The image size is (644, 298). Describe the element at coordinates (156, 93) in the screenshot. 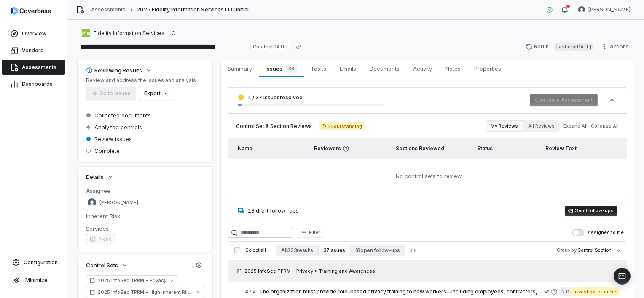

I see `button: Export` at that location.